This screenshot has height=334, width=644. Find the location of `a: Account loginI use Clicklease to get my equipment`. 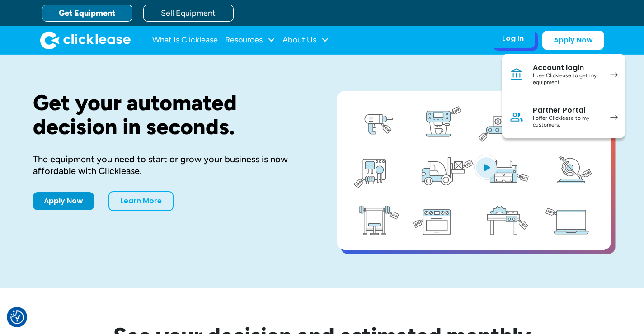

a: Account loginI use Clicklease to get my equipment is located at coordinates (564, 75).